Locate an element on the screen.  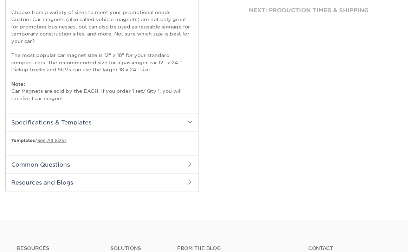
a: See All Sizes is located at coordinates (52, 140).